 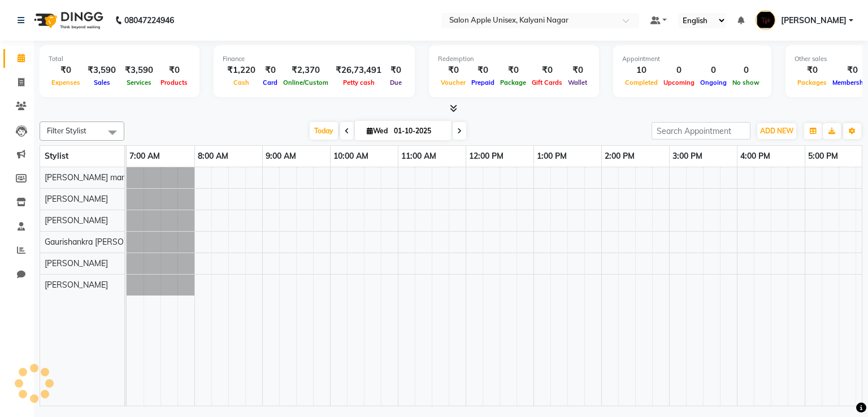 What do you see at coordinates (777, 131) in the screenshot?
I see `button: ADD NEW` at bounding box center [777, 131].